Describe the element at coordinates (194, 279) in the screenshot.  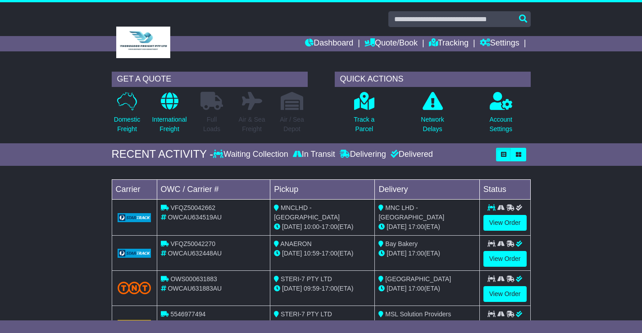
I see `span: OWS000631883` at that location.